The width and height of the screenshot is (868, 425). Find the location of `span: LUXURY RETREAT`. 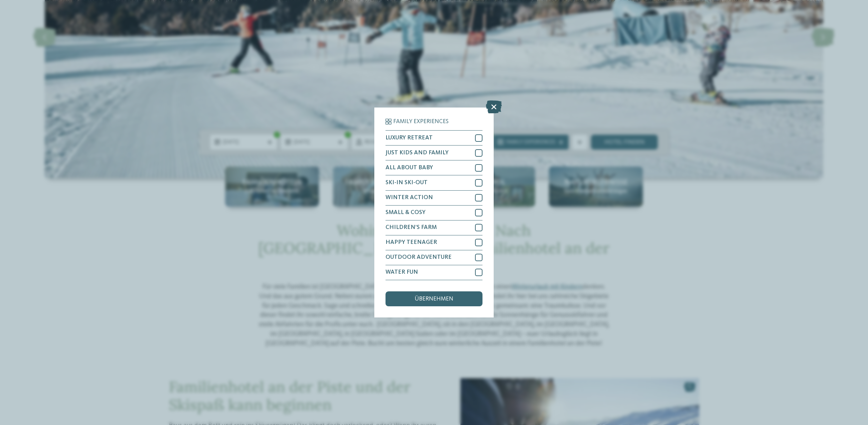

span: LUXURY RETREAT is located at coordinates (409, 138).